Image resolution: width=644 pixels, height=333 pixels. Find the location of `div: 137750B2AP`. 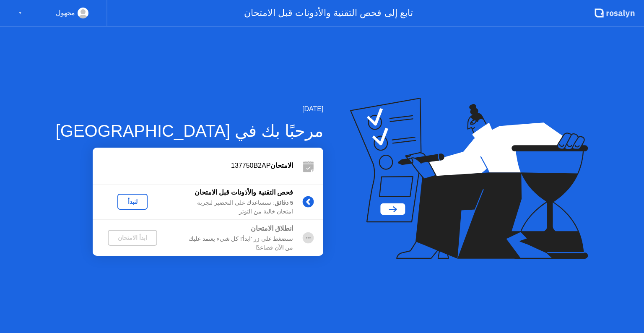

div: 137750B2AP is located at coordinates (193, 165).